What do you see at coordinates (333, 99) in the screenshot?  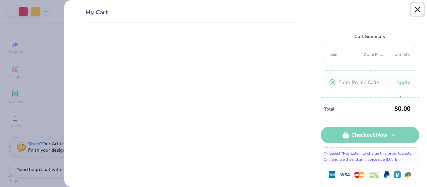 I see `span: Subtotal` at bounding box center [333, 99].